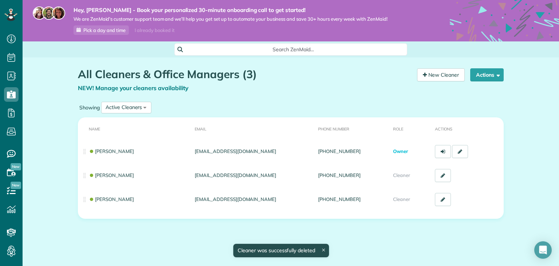  What do you see at coordinates (411, 129) in the screenshot?
I see `th: Role` at bounding box center [411, 129].